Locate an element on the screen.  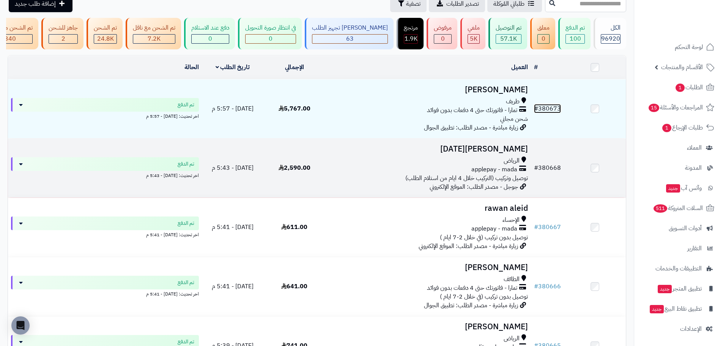
span: طلبات الإرجاع is located at coordinates (682, 128).